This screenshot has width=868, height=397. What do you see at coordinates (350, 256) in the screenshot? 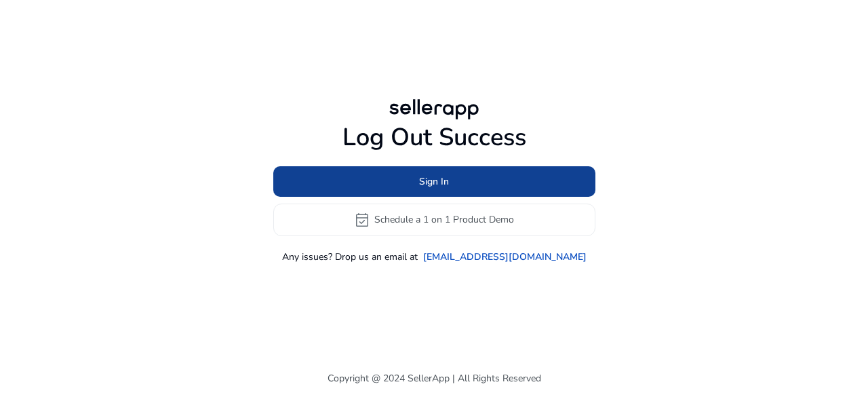
I see `p: Any issues? Drop us an email at` at bounding box center [350, 256].